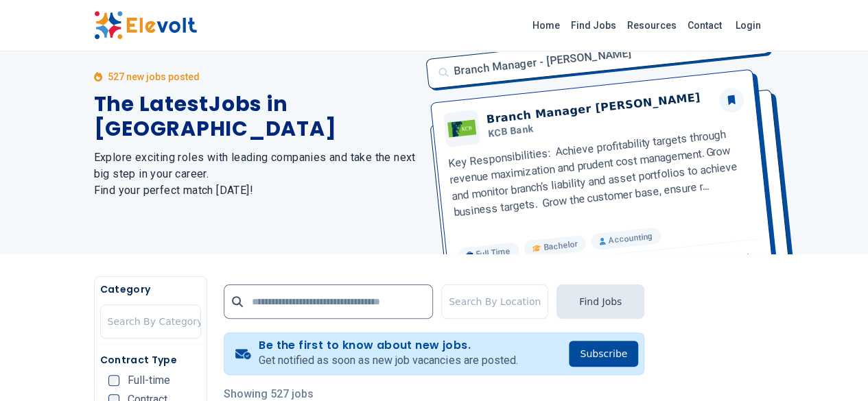 The image size is (868, 401). Describe the element at coordinates (114, 381) in the screenshot. I see `input: Full-time` at that location.